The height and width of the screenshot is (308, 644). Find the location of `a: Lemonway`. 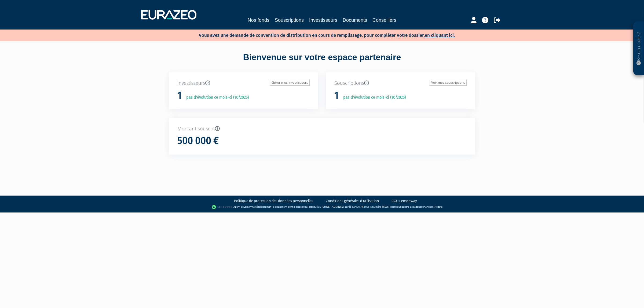

a: Lemonway is located at coordinates (250, 207).